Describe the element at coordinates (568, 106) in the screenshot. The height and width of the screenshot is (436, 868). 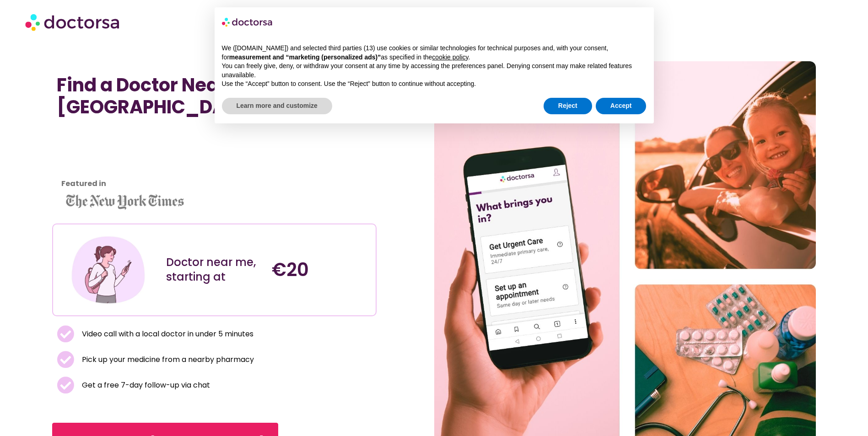
I see `button: Reject` at that location.